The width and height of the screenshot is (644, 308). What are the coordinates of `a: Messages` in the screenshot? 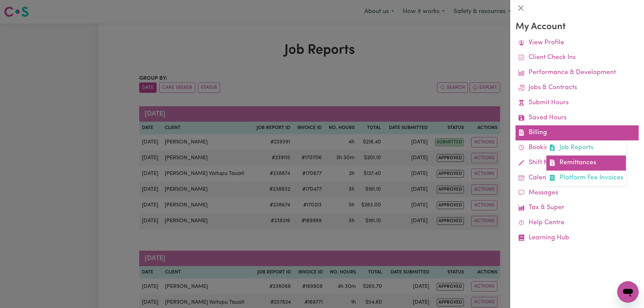 It's located at (578, 193).